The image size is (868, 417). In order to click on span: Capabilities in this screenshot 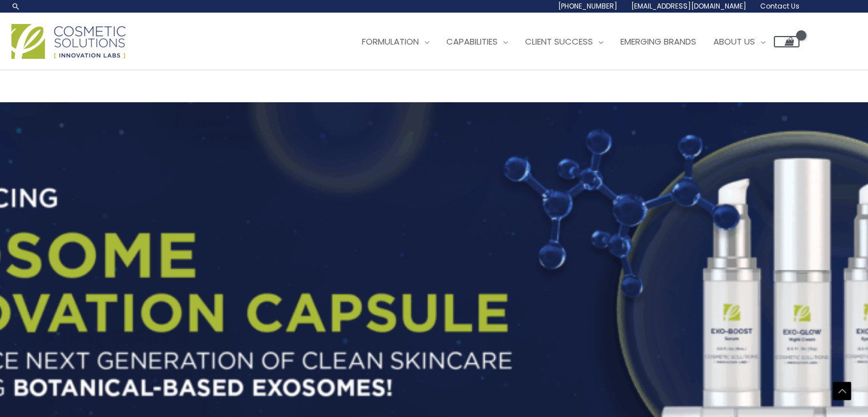, I will do `click(472, 41)`.